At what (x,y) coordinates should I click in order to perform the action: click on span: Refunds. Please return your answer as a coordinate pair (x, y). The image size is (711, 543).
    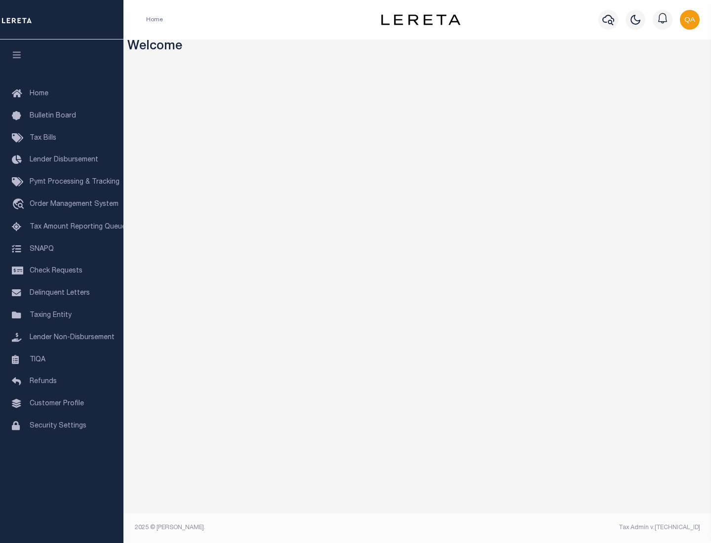
    Looking at the image, I should click on (43, 382).